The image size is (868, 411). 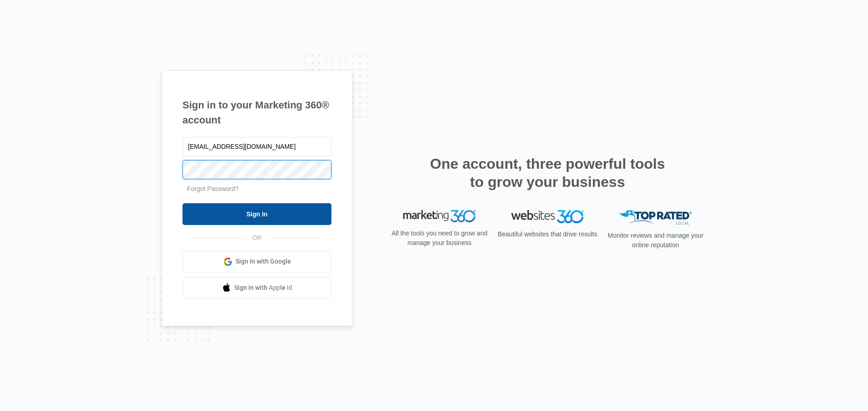 I want to click on span: OR, so click(x=257, y=237).